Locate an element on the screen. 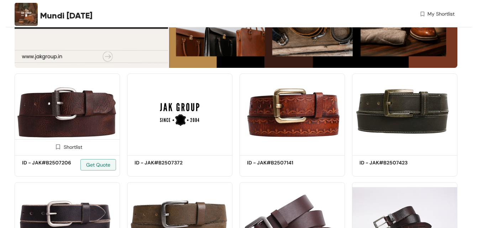  img: 43bb27ca-d47c-465c-ba0a-0fa1d7525f3d is located at coordinates (405, 113).